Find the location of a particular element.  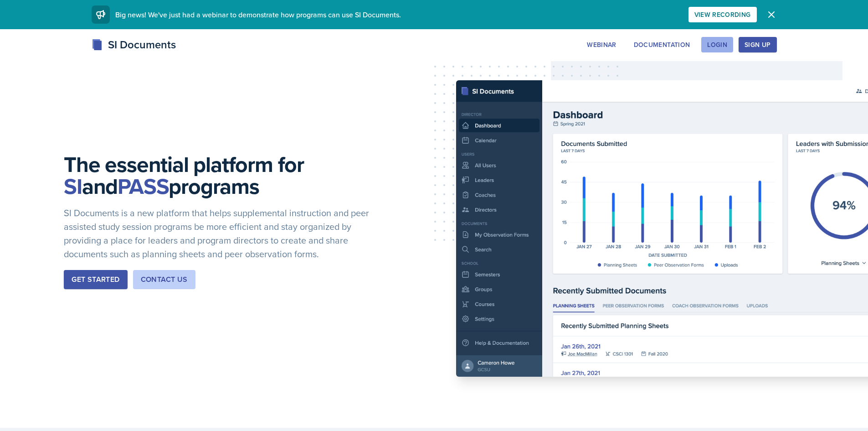

div: SI Documents is located at coordinates (133, 45).